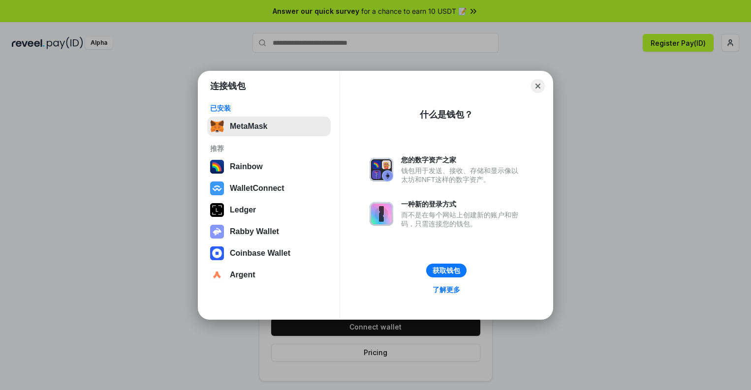 The image size is (751, 390). What do you see at coordinates (269, 232) in the screenshot?
I see `button: Rabby Wallet` at bounding box center [269, 232].